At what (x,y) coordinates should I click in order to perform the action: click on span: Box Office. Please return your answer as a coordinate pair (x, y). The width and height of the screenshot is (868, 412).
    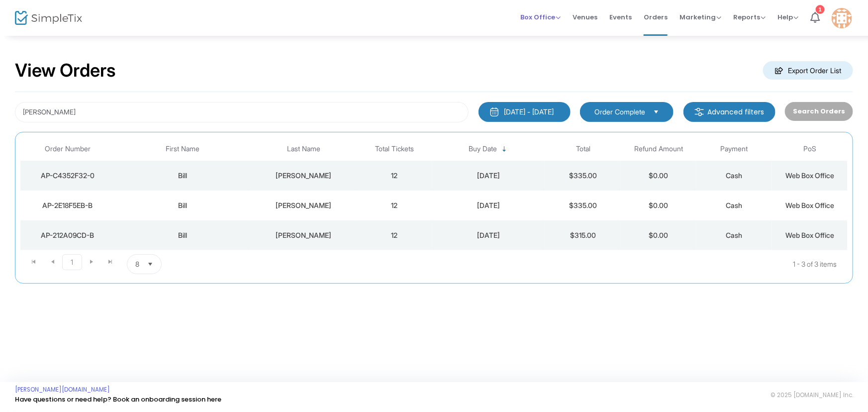
    Looking at the image, I should click on (540, 17).